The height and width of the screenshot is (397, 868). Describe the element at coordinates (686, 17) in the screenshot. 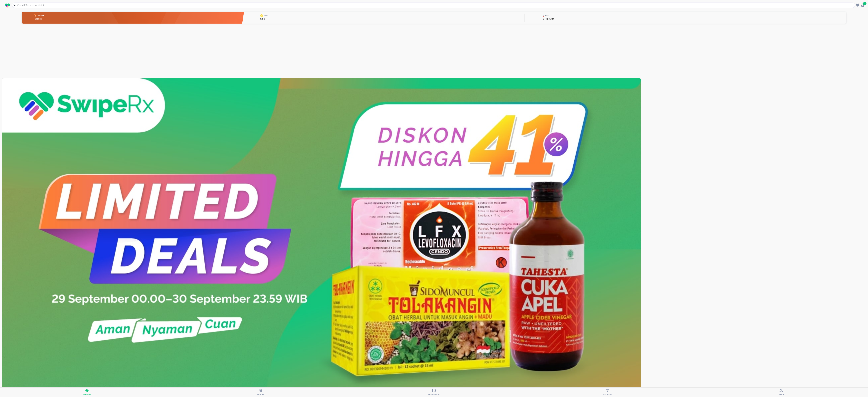

I see `button: Misi1 Misi Aktif` at that location.